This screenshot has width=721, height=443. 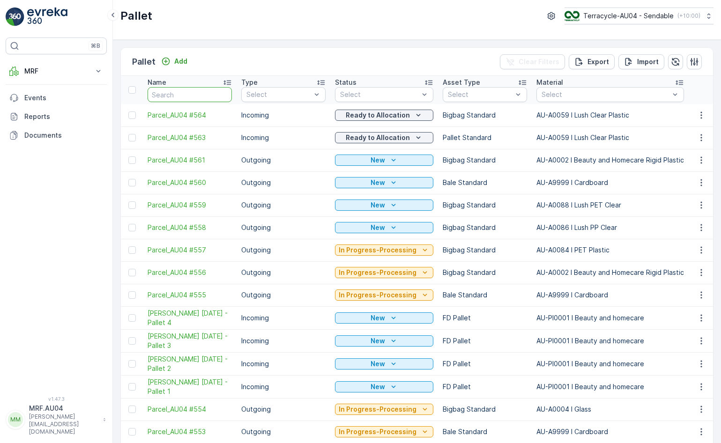 What do you see at coordinates (249, 82) in the screenshot?
I see `p: Type` at bounding box center [249, 82].